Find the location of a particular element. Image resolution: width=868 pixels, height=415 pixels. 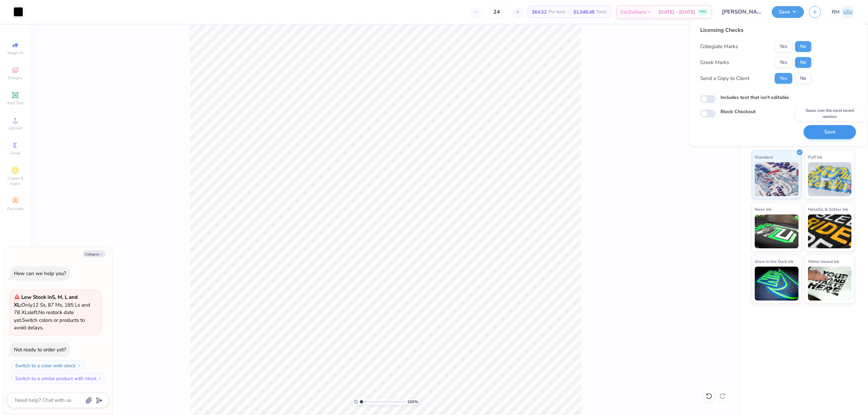

img: Metallic & Glitter Ink is located at coordinates (830, 232).